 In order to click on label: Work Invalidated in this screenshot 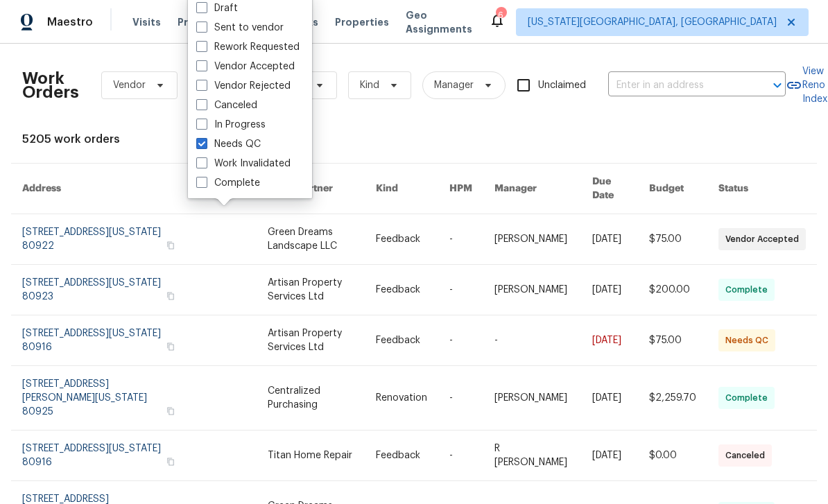, I will do `click(243, 164)`.